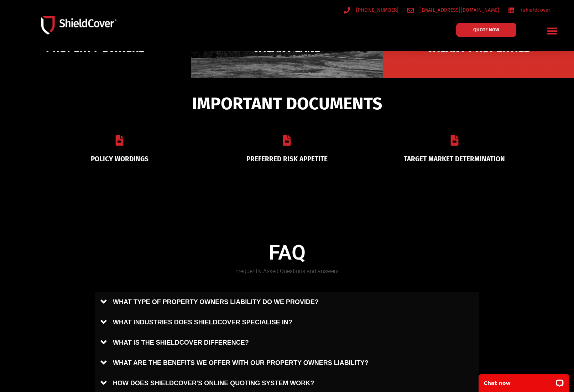  Describe the element at coordinates (287, 104) in the screenshot. I see `span: IMPORTANT DOCUMENTS` at that location.